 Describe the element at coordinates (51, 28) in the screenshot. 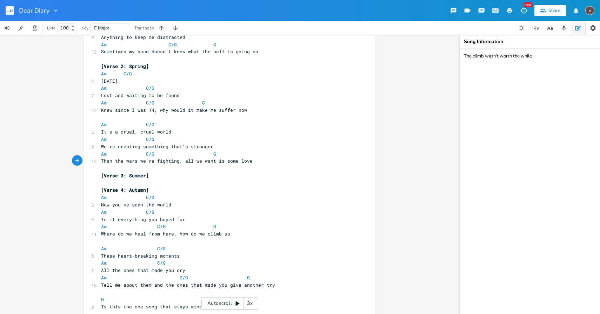

I see `div: BPM` at that location.